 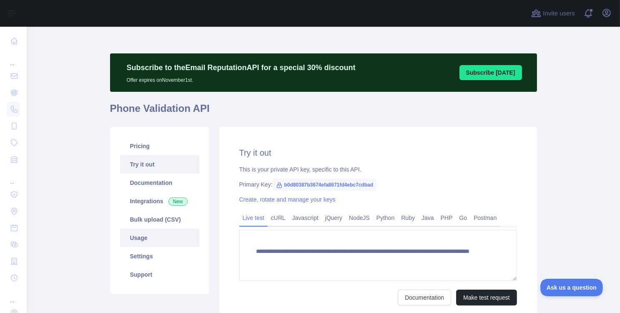 What do you see at coordinates (160, 275) in the screenshot?
I see `a: Support` at bounding box center [160, 275].